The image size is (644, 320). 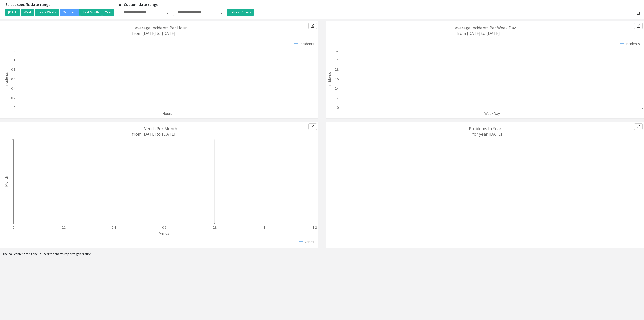 I want to click on button: October, so click(x=70, y=12).